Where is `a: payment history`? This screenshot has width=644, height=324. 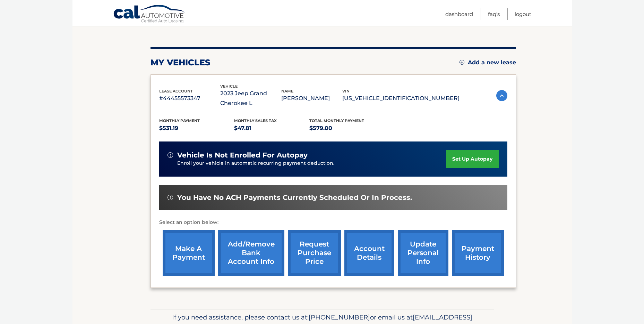
a: payment history is located at coordinates (478, 253).